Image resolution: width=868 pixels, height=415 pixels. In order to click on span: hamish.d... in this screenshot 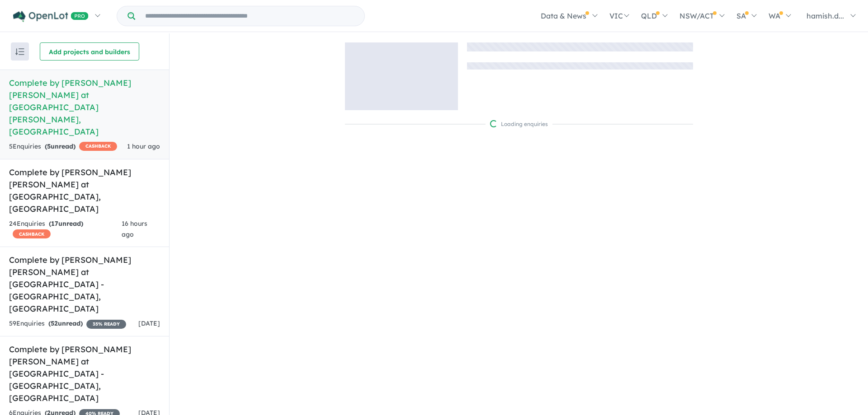, I will do `click(825, 16)`.